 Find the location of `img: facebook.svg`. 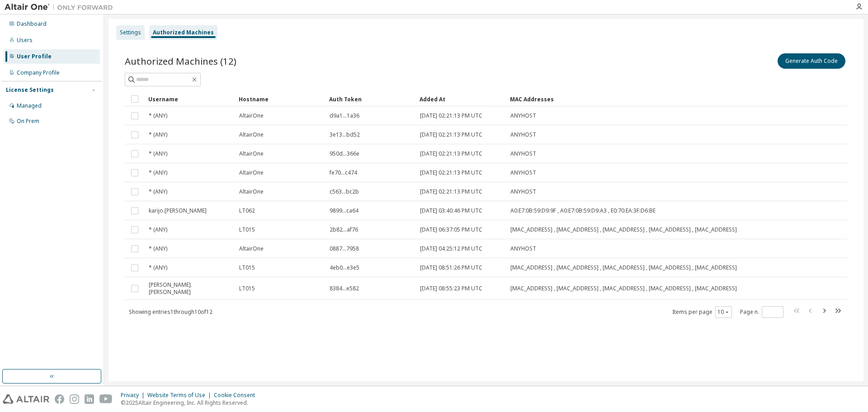

img: facebook.svg is located at coordinates (60, 398).